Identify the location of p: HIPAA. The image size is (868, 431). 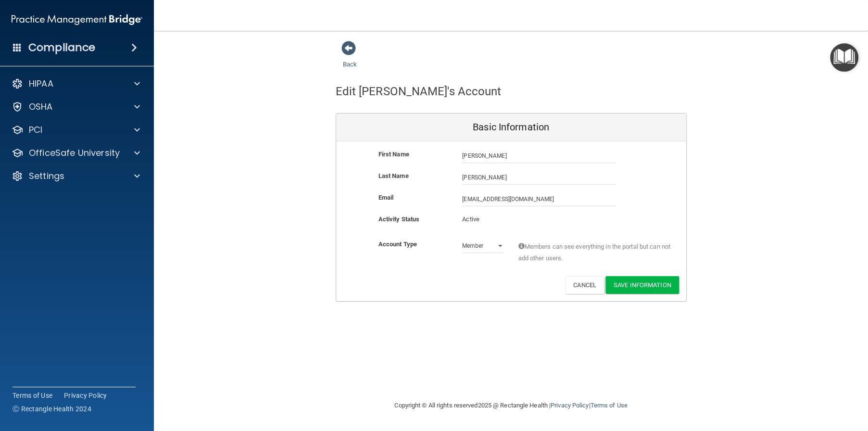
(41, 84).